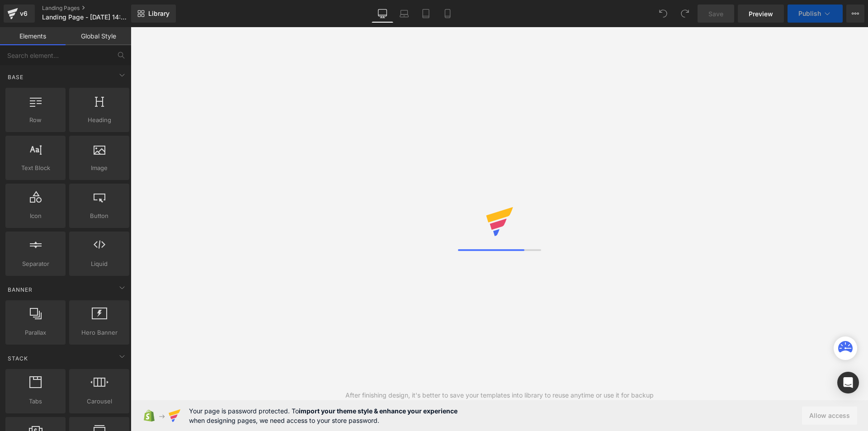  What do you see at coordinates (830, 416) in the screenshot?
I see `button: Allow access` at bounding box center [830, 416].